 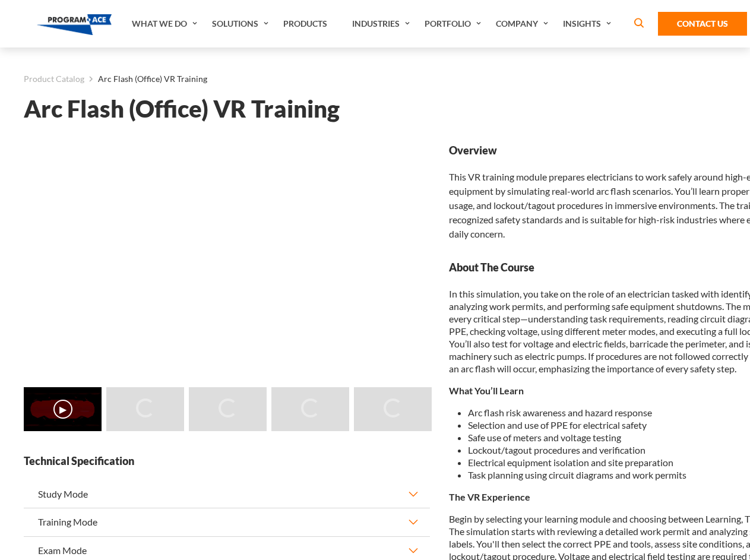 What do you see at coordinates (74, 24) in the screenshot?
I see `img: Program-Ace` at bounding box center [74, 24].